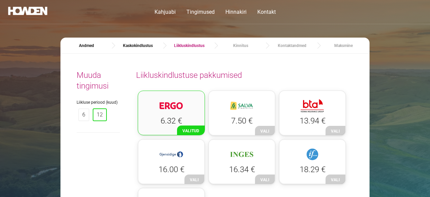  Describe the element at coordinates (245, 75) in the screenshot. I see `h2: Liikluskindlustuse pakkumised` at that location.